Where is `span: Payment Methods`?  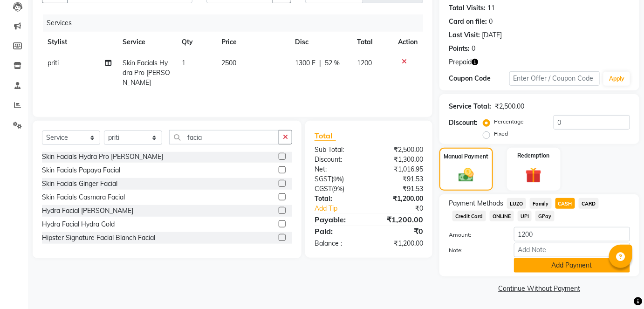 span: Payment Methods is located at coordinates (476, 203).